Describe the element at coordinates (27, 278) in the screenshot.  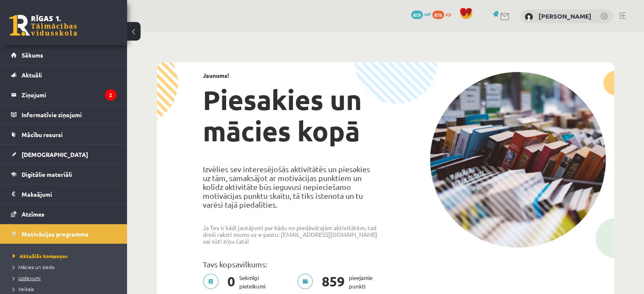
I see `span: Uzdevumi` at that location.